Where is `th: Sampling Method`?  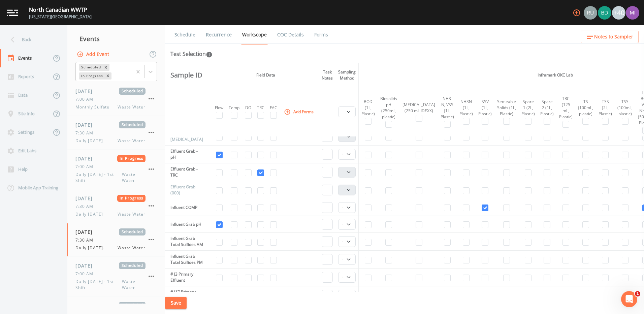 th: Sampling Method is located at coordinates (347, 75).